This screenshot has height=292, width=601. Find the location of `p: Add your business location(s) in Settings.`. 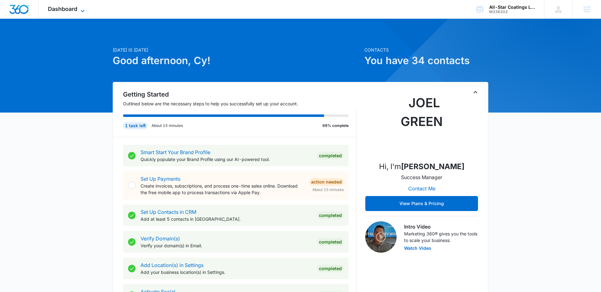

p: Add your business location(s) in Settings. is located at coordinates (226, 272).